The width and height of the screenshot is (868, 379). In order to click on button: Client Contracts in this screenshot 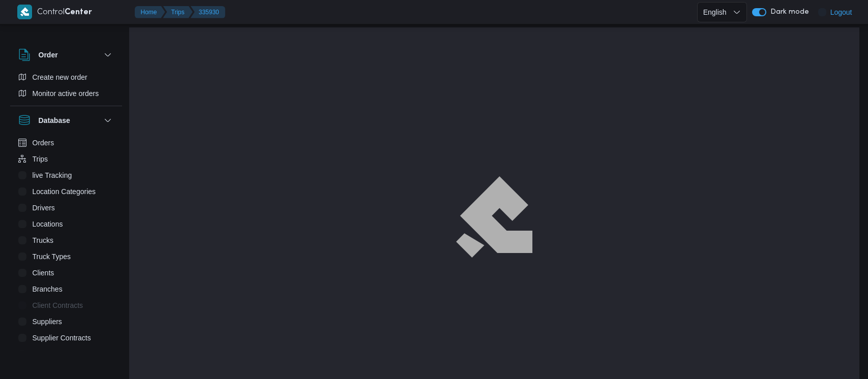, I will do `click(66, 305)`.